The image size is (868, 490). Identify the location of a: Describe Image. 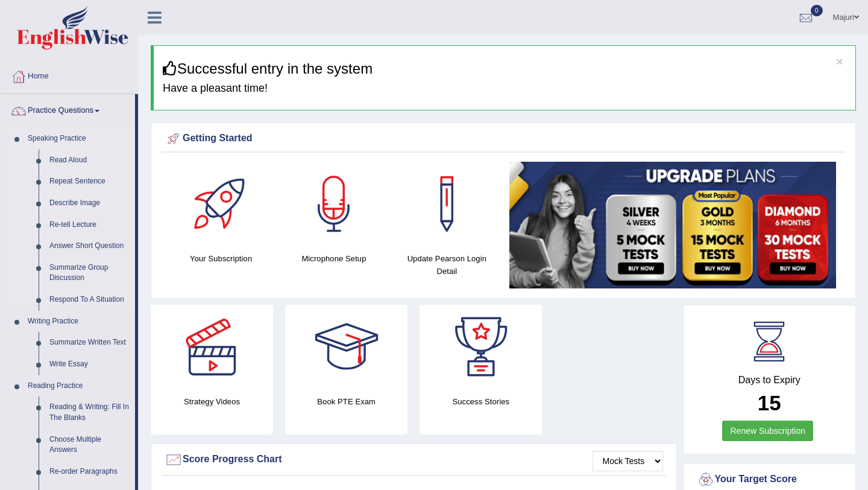
(89, 203).